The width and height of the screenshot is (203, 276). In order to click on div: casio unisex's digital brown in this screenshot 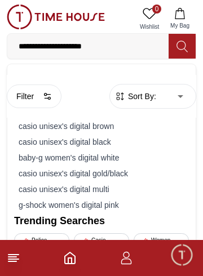, I will do `click(101, 126)`.